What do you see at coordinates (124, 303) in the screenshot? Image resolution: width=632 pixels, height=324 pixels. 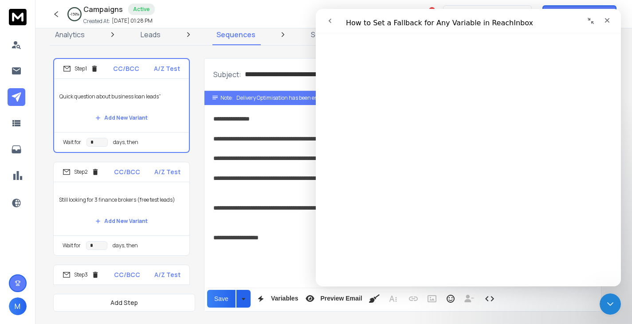 I see `button: Add Step` at bounding box center [124, 303].